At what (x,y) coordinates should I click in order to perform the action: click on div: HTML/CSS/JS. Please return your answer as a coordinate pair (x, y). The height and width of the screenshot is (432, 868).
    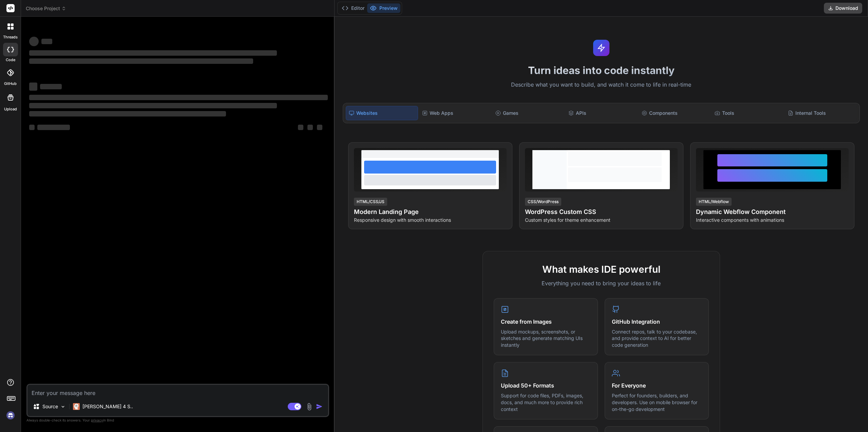
    Looking at the image, I should click on (370, 202).